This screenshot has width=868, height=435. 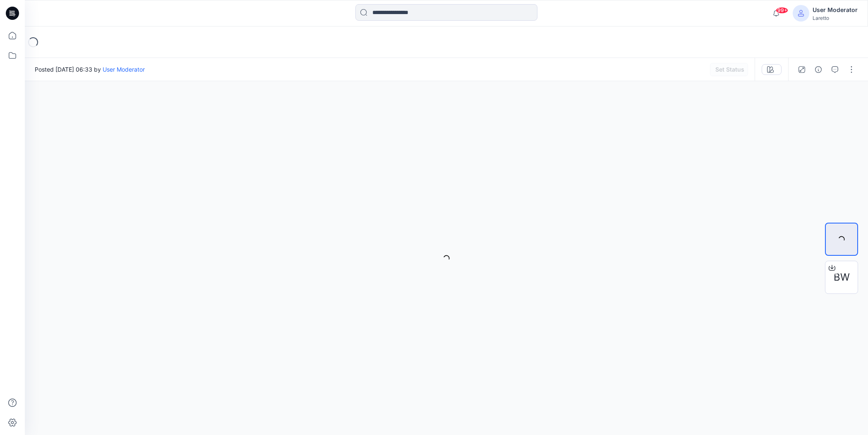 I want to click on svg: avatar, so click(x=801, y=13).